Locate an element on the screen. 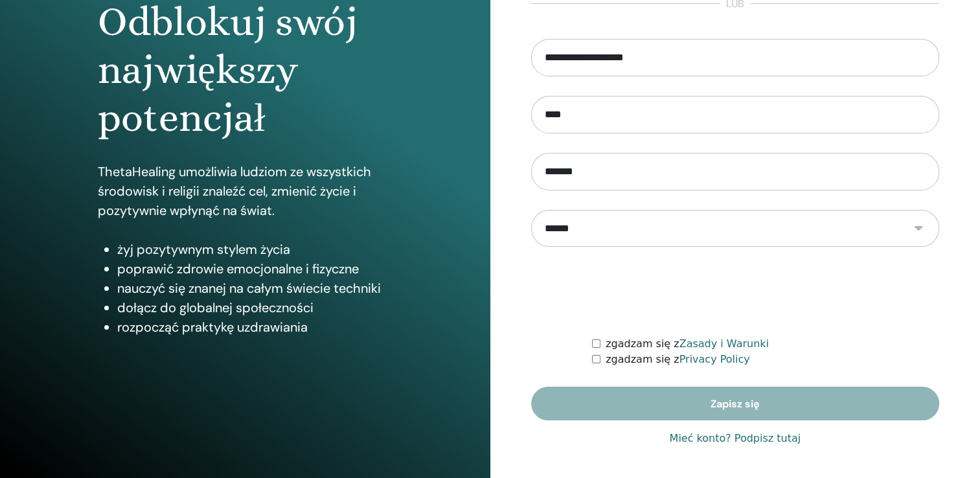 This screenshot has width=980, height=478. a: Zasady i Warunki is located at coordinates (724, 343).